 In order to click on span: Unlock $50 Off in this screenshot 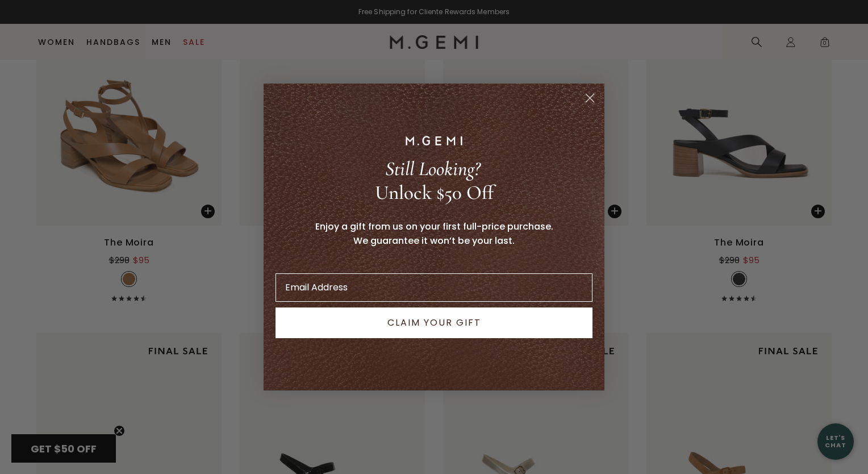, I will do `click(434, 192)`.